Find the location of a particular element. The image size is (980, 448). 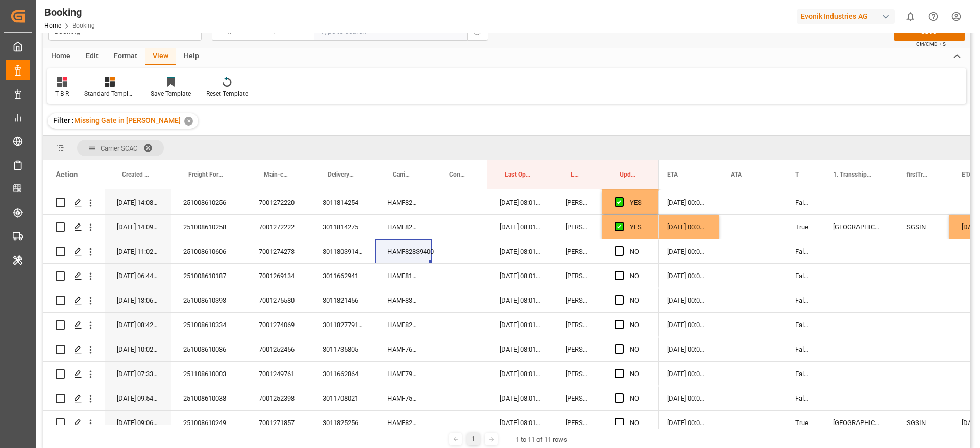

div: True is located at coordinates (802, 423).